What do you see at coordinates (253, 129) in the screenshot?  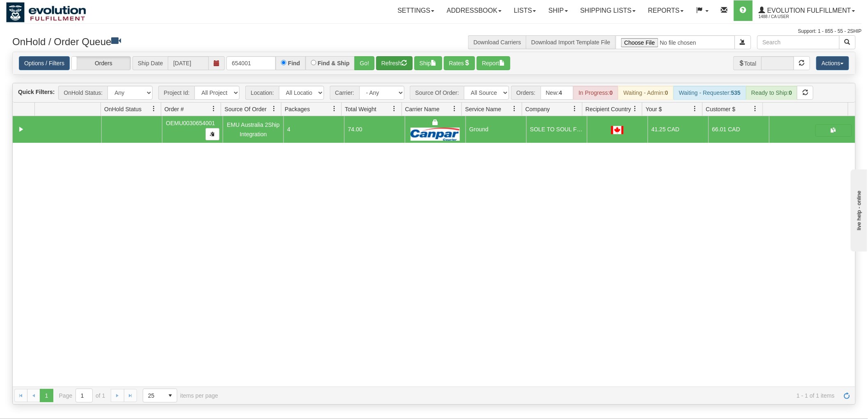 I see `div: EMU Australia 2Ship Integration` at bounding box center [253, 129].